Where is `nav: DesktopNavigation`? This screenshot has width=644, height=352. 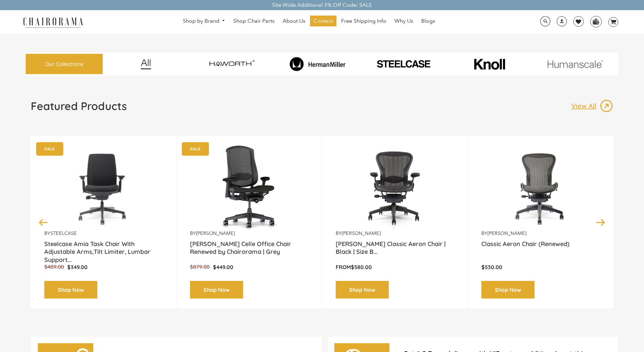
nav: DesktopNavigation is located at coordinates (309, 21).